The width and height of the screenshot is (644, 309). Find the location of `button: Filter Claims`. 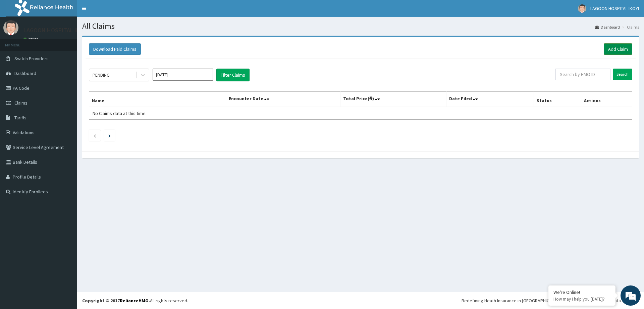

button: Filter Claims is located at coordinates (233, 75).